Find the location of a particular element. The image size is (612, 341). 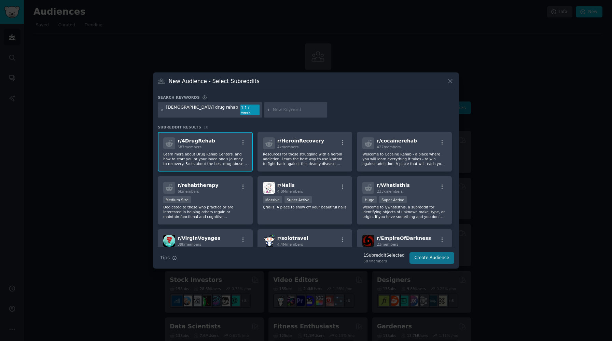

span: 10 is located at coordinates (206, 127).